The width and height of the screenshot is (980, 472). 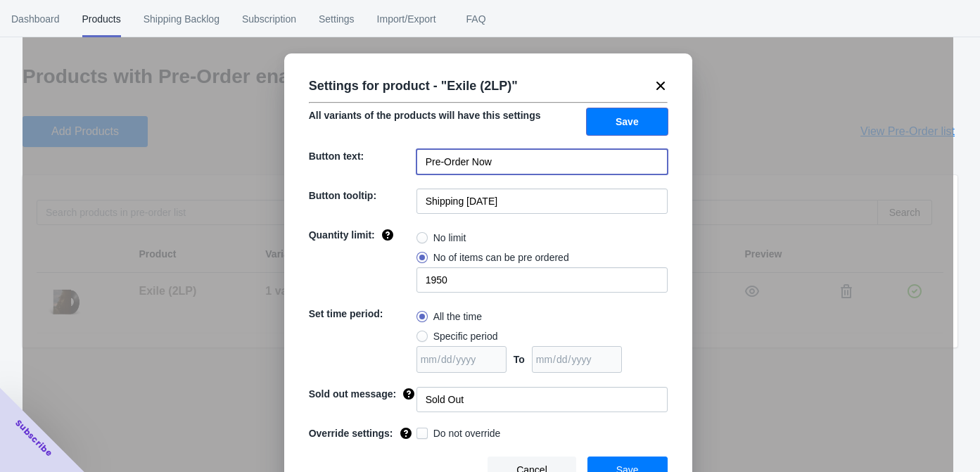 I want to click on span: Subscribe, so click(x=34, y=438).